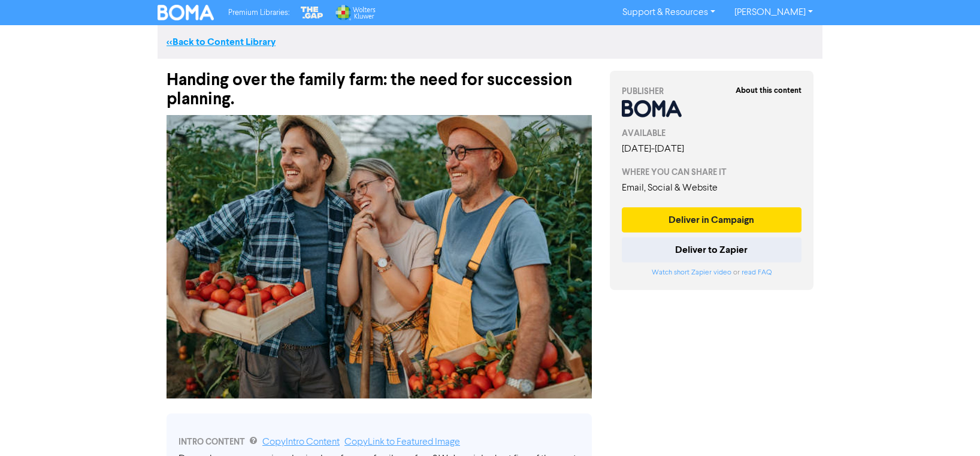 The image size is (980, 456). Describe the element at coordinates (691, 273) in the screenshot. I see `a: Watch short Zapier video` at that location.